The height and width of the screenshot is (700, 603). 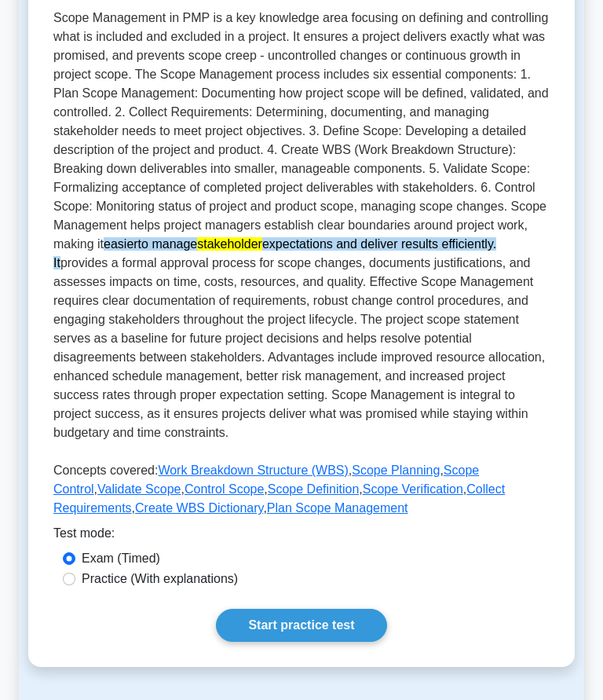 I want to click on p: Concepts covered: , , , , , , , , ,, so click(x=302, y=493).